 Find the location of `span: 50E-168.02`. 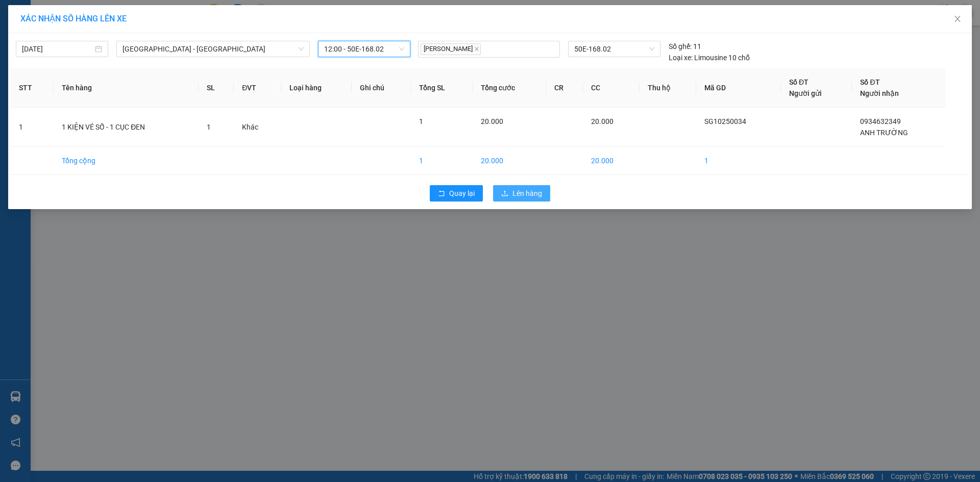

span: 50E-168.02 is located at coordinates (614, 49).